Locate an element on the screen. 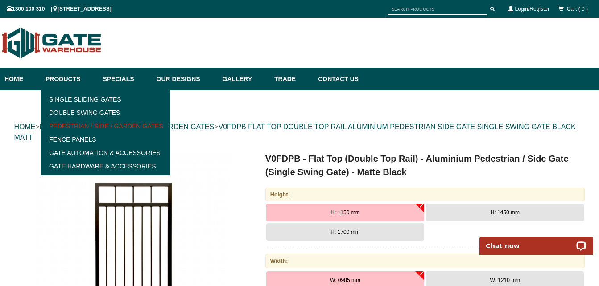  p: Chat now is located at coordinates (57, 19).